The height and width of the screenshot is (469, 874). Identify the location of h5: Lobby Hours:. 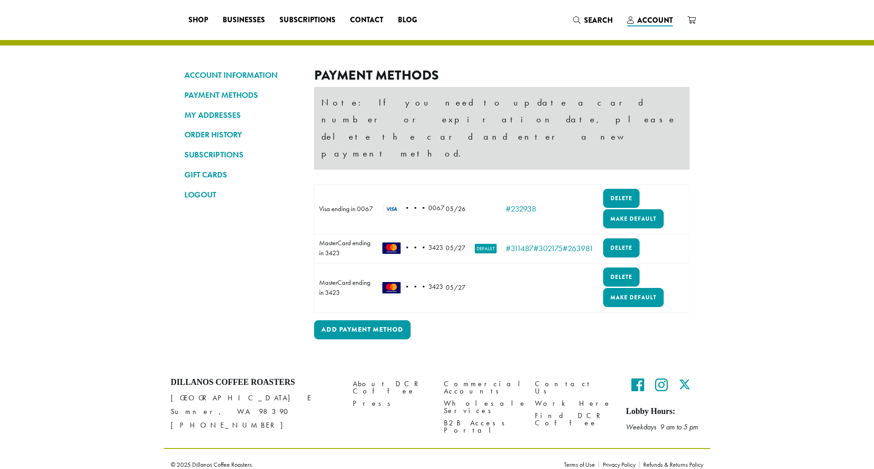
(664, 412).